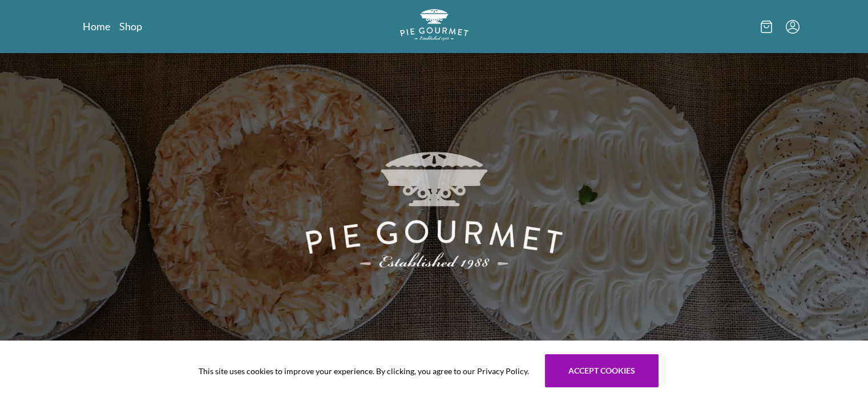  What do you see at coordinates (434, 26) in the screenshot?
I see `a: Logo` at bounding box center [434, 26].